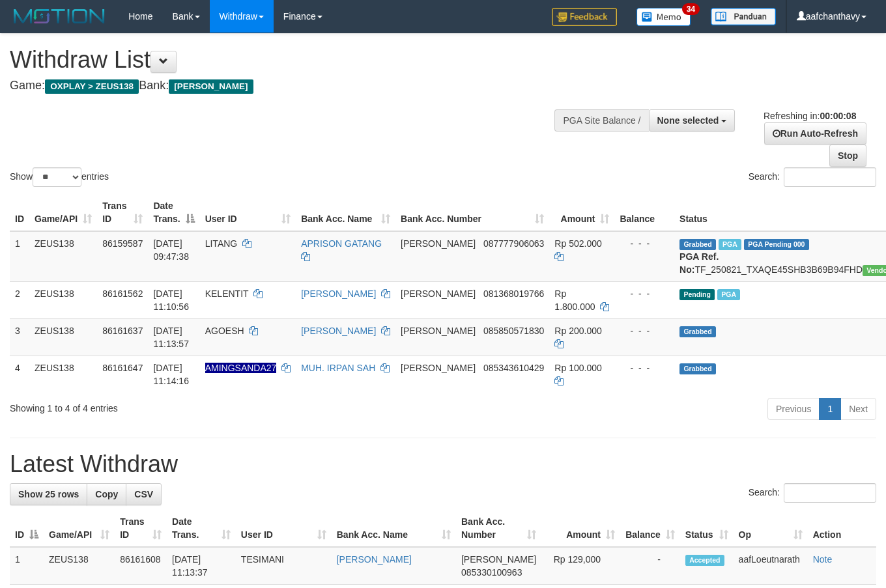  What do you see at coordinates (293, 60) in the screenshot?
I see `h1: Withdraw List` at bounding box center [293, 60].